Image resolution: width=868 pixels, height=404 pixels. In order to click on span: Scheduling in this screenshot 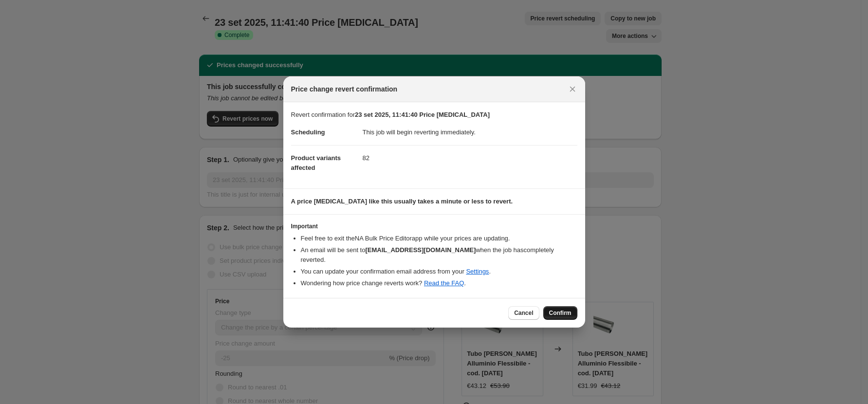, I will do `click(308, 132)`.